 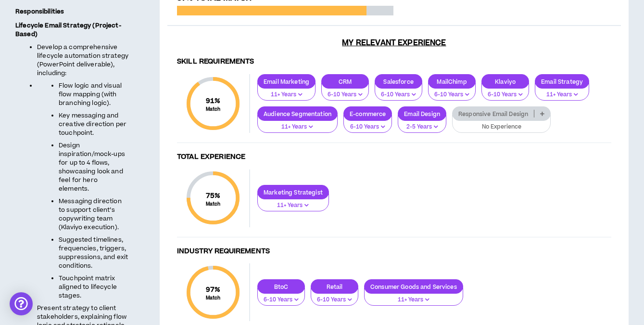 I want to click on h4: Industry Requirements, so click(x=394, y=251).